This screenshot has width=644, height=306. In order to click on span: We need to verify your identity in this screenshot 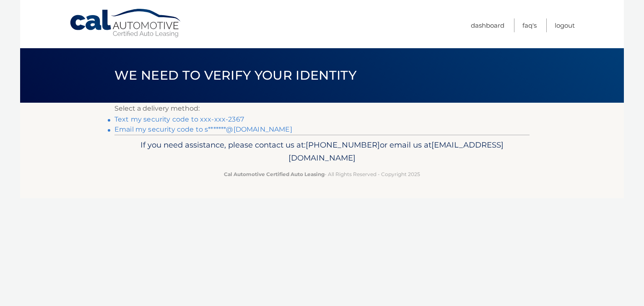, I will do `click(235, 75)`.